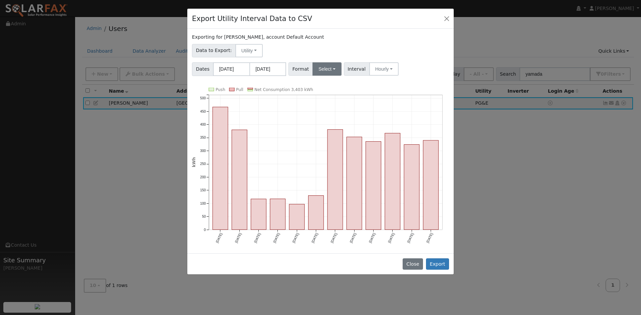 This screenshot has height=315, width=641. Describe the element at coordinates (357, 69) in the screenshot. I see `span: Interval` at that location.